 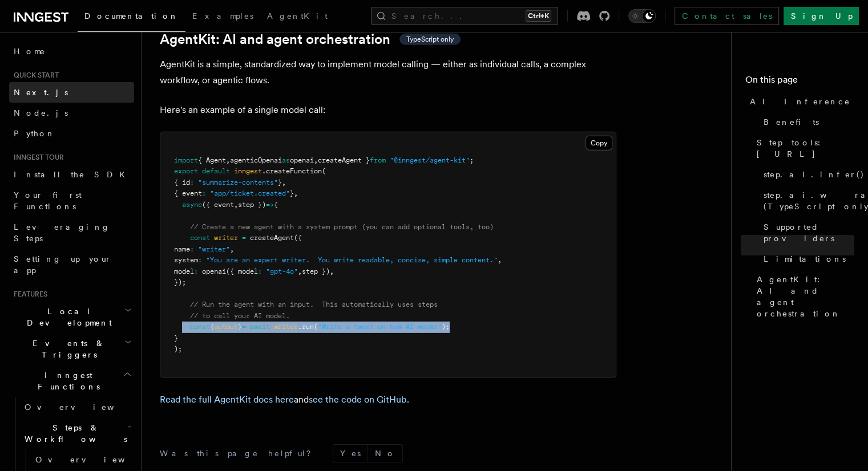 What do you see at coordinates (599, 143) in the screenshot?
I see `button: Copy` at bounding box center [599, 143].